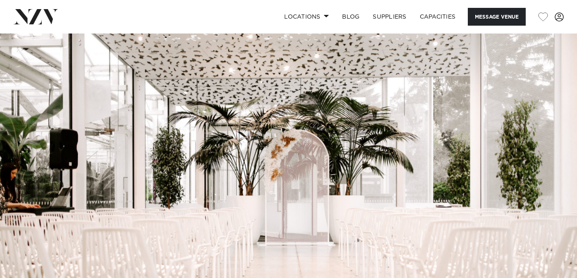 The image size is (577, 278). I want to click on a: BLOG, so click(351, 17).